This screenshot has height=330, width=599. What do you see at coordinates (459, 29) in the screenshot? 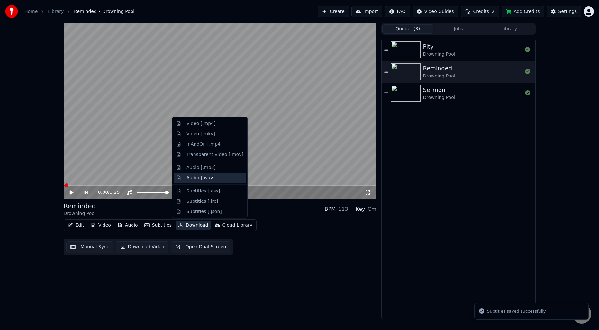
I see `button: Jobs` at bounding box center [459, 29].